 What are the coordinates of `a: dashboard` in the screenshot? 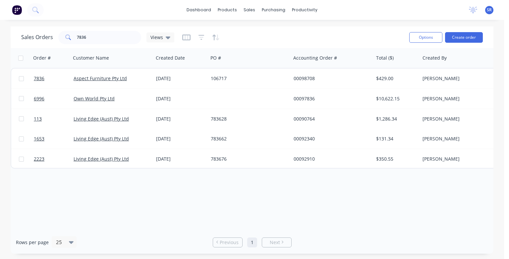 It's located at (199, 10).